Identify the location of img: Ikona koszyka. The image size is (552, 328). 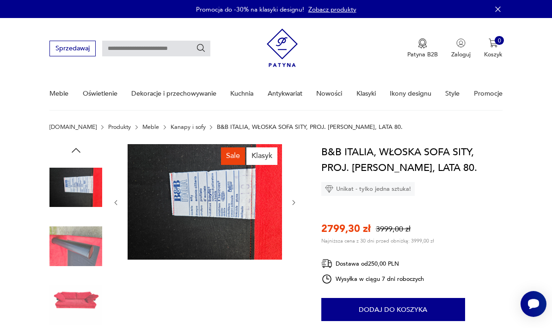
(493, 43).